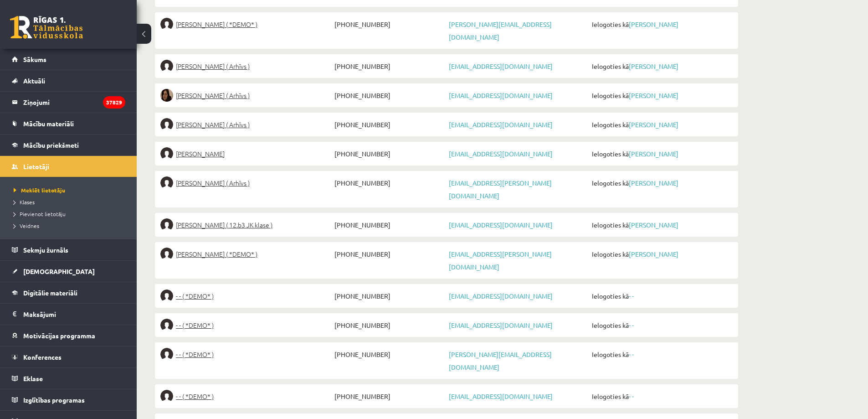 The width and height of the screenshot is (868, 419). Describe the element at coordinates (68, 336) in the screenshot. I see `a: Motivācijas programma` at that location.